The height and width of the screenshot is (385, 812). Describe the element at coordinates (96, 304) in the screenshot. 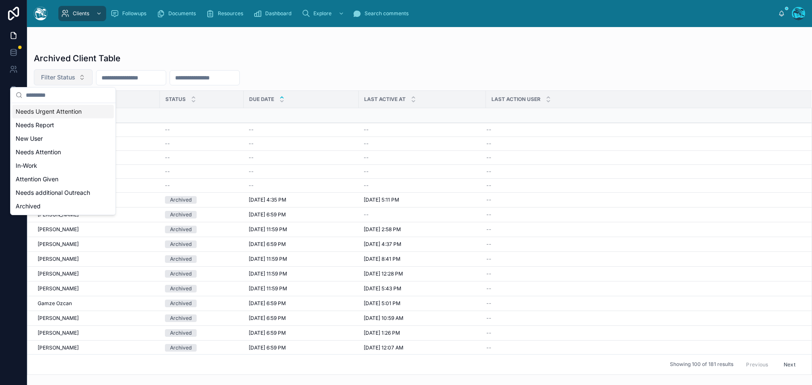

I see `a: Gamze Ozcan` at that location.